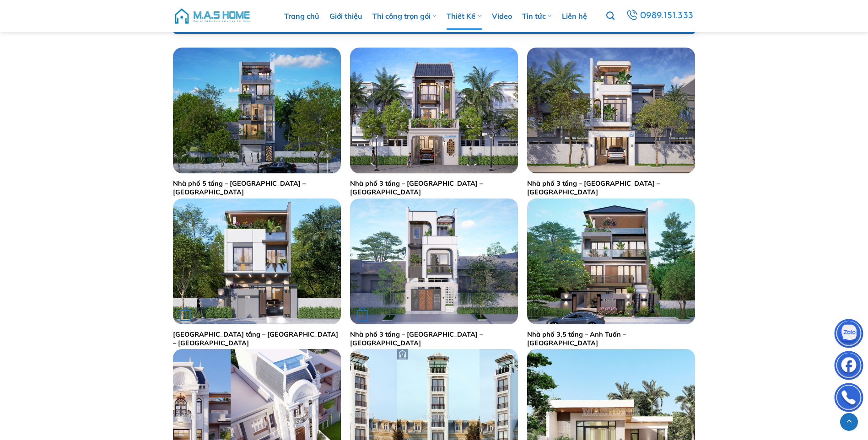 The width and height of the screenshot is (868, 440). What do you see at coordinates (849, 367) in the screenshot?
I see `img: Facebook` at bounding box center [849, 367].